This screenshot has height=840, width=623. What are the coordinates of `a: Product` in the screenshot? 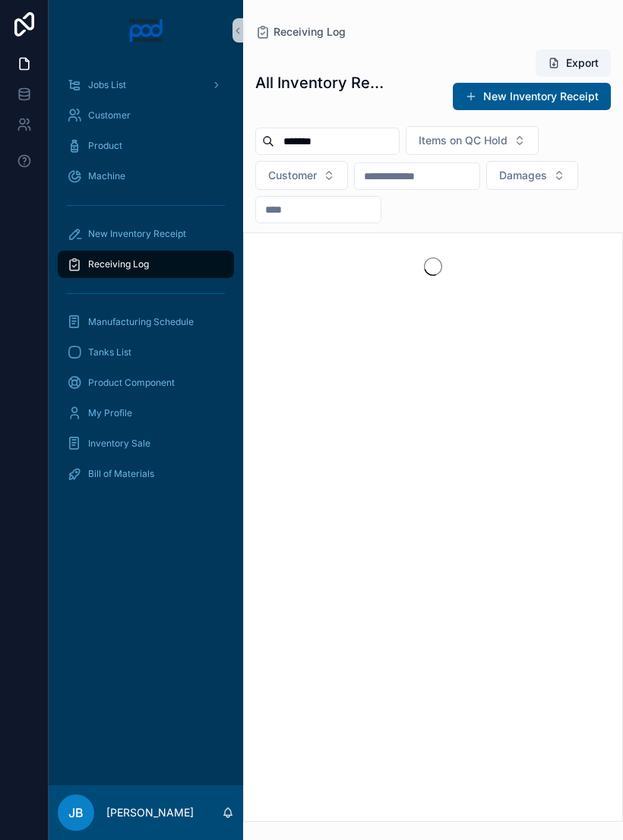 It's located at (146, 146).